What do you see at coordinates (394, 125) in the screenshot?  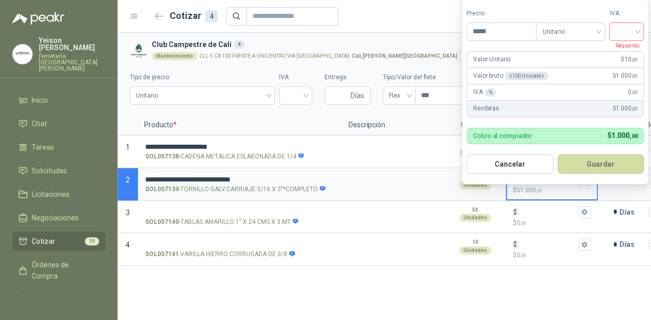 I see `p: Descripción` at bounding box center [394, 125].